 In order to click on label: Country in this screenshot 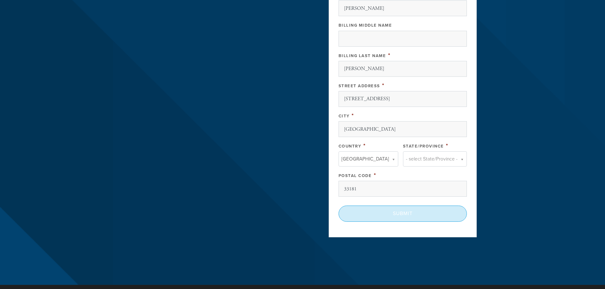, I will do `click(350, 146)`.